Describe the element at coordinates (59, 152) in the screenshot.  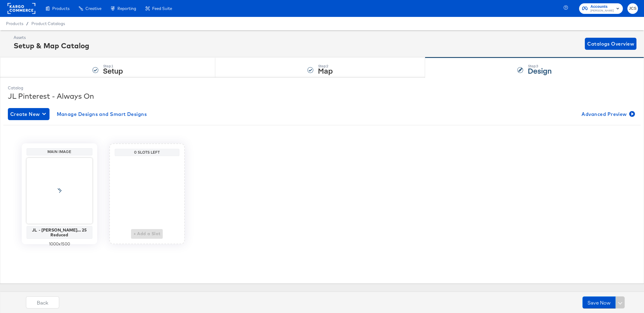
I see `div: Main Image` at that location.